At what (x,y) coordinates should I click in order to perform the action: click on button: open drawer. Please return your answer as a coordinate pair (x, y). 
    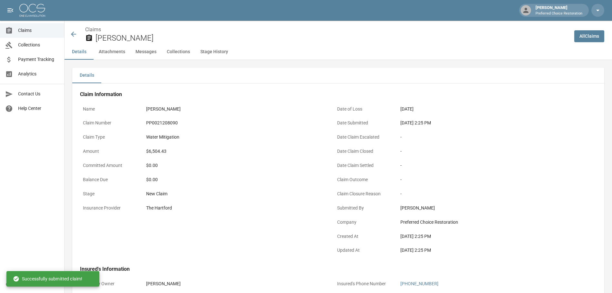
    Looking at the image, I should click on (10, 10).